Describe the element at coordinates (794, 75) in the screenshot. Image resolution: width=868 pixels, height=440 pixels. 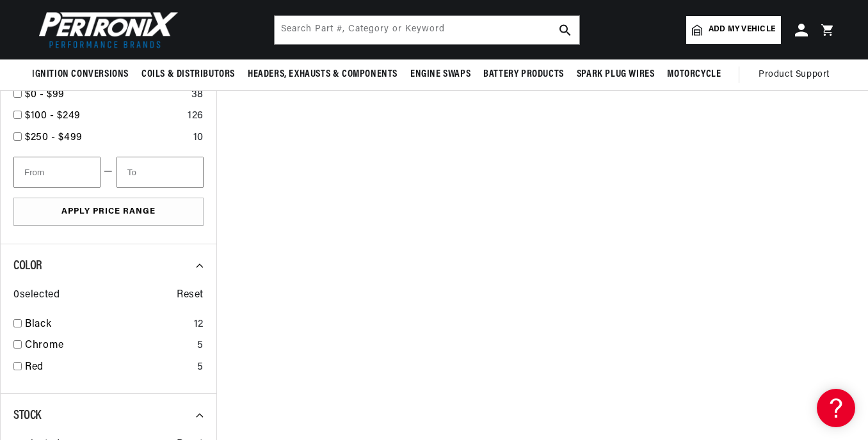
I see `span: Product Support` at that location.